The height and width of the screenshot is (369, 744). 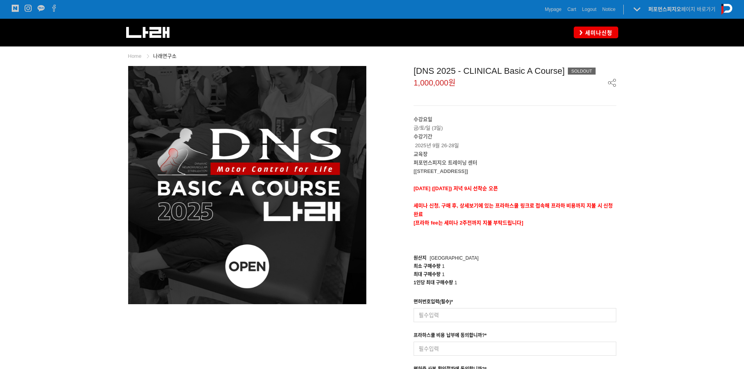 What do you see at coordinates (572, 9) in the screenshot?
I see `a: Cart` at bounding box center [572, 9].